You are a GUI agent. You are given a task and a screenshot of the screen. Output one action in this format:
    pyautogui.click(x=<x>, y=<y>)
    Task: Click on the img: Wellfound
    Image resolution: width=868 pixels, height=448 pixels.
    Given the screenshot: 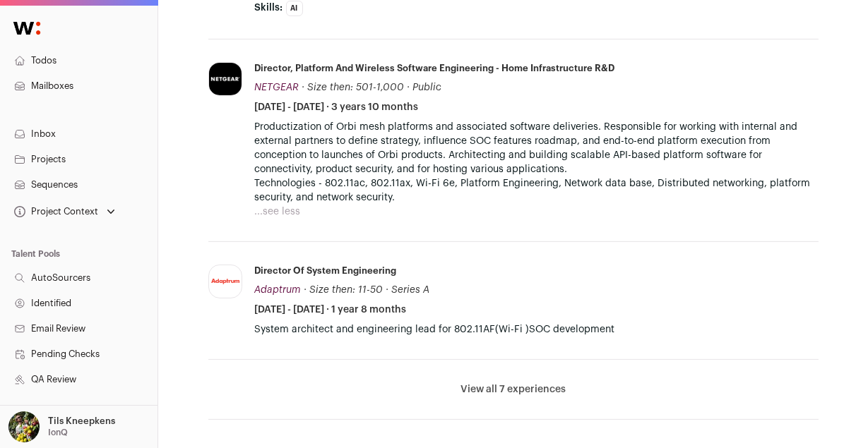 What is the action you would take?
    pyautogui.click(x=27, y=28)
    